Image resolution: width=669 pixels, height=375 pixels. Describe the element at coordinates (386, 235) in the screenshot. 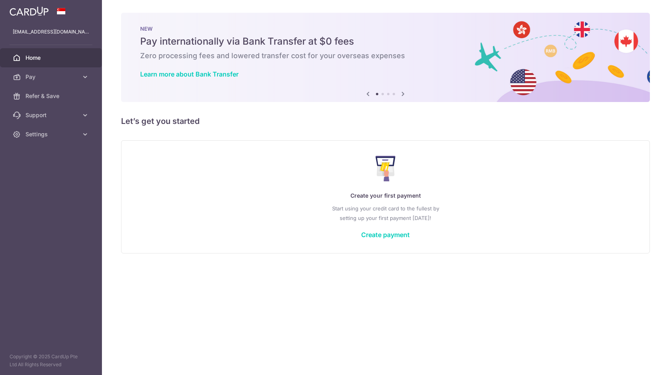

I see `a: Create payment` at that location.